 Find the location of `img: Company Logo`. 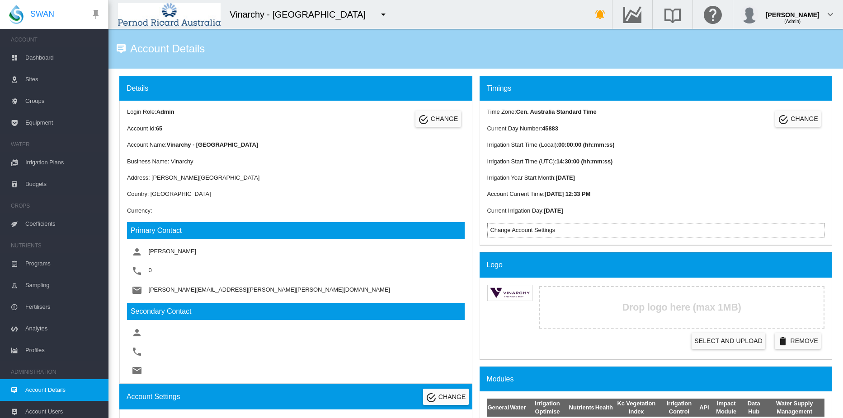

img: Company Logo is located at coordinates (510, 293).